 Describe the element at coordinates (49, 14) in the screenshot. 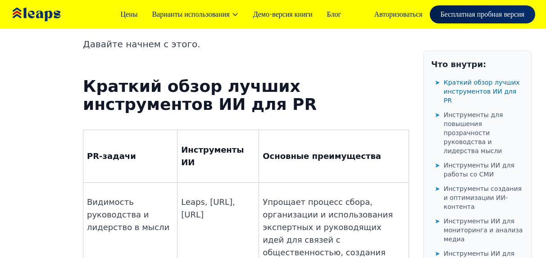

I see `img: Логотип Leaps` at that location.